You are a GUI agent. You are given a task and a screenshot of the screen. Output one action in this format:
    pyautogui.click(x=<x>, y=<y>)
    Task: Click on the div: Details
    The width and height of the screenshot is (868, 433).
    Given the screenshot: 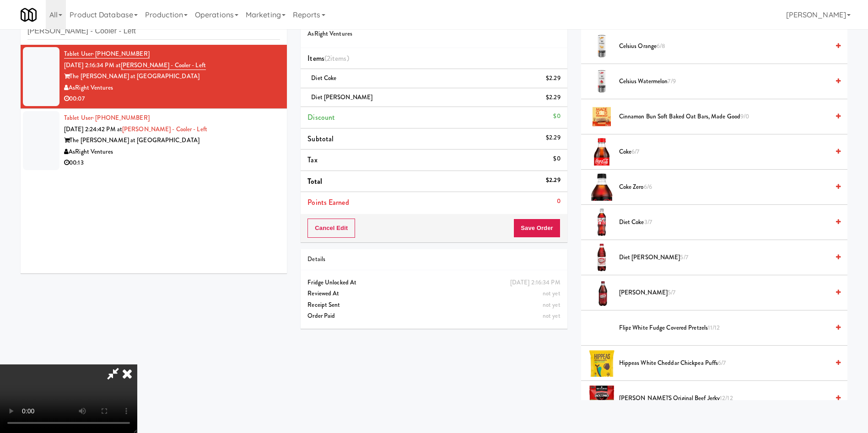 What is the action you would take?
    pyautogui.click(x=434, y=259)
    